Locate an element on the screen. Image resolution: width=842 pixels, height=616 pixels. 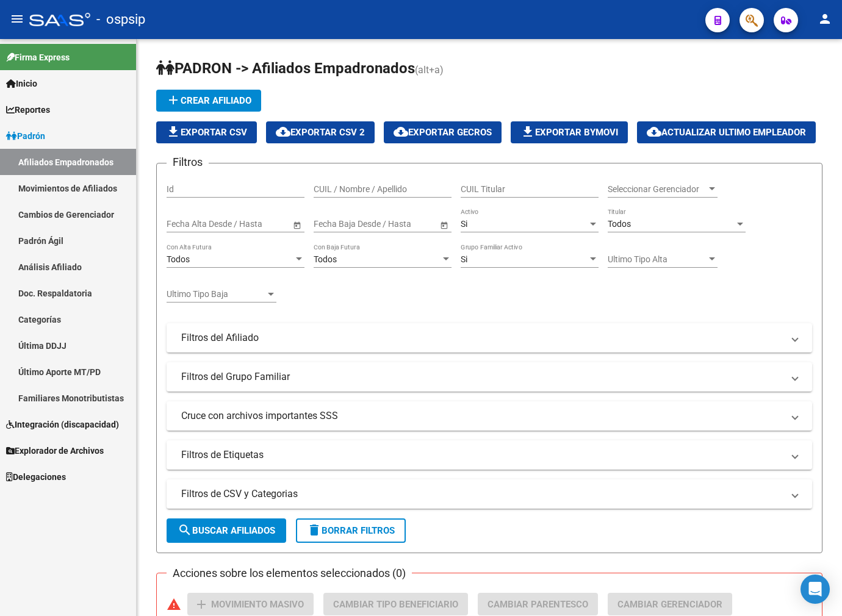
mat-icon: delete is located at coordinates (314, 530).